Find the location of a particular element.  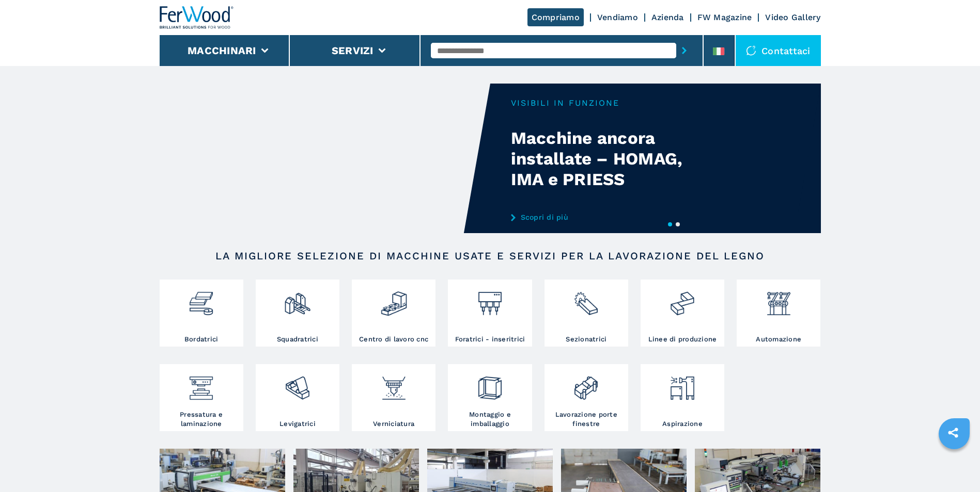

h3: Bordatrici is located at coordinates (202, 339).